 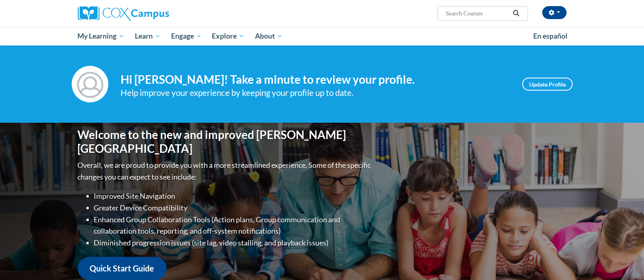 I want to click on span: Explore, so click(x=228, y=36).